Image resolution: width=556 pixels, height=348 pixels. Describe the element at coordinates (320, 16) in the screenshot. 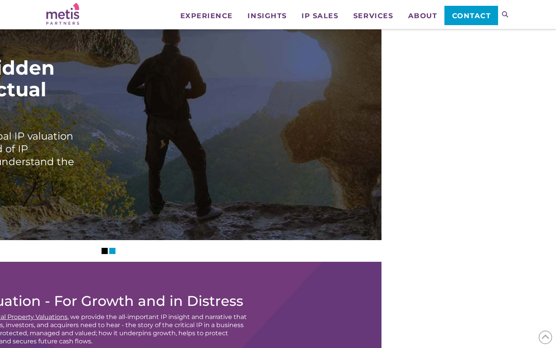

I see `span: IP Sales` at that location.